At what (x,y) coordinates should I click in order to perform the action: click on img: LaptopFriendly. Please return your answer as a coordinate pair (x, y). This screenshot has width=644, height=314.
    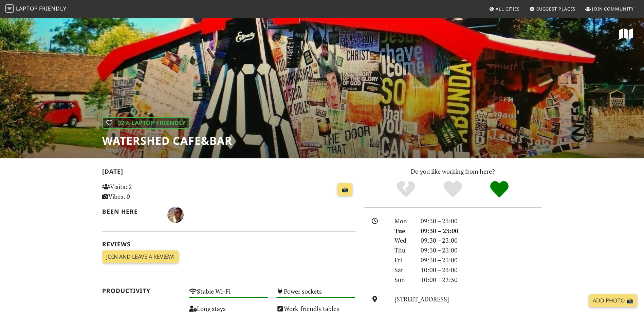
    Looking at the image, I should click on (10, 9).